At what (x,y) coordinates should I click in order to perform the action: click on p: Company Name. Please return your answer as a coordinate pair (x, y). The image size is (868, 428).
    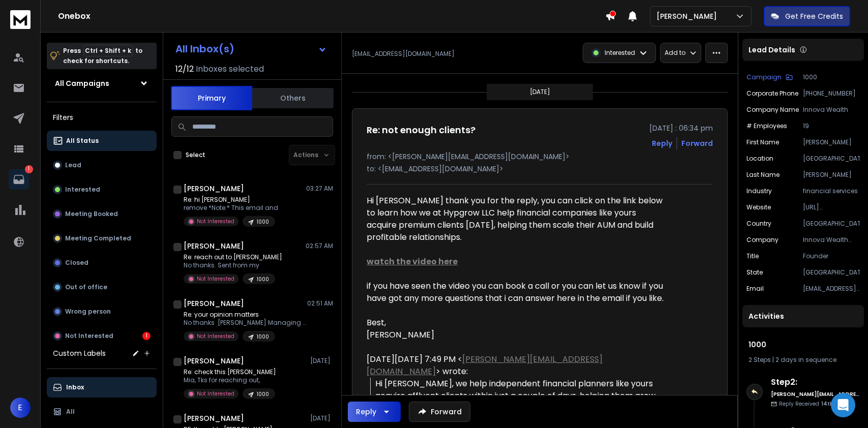
    Looking at the image, I should click on (772, 110).